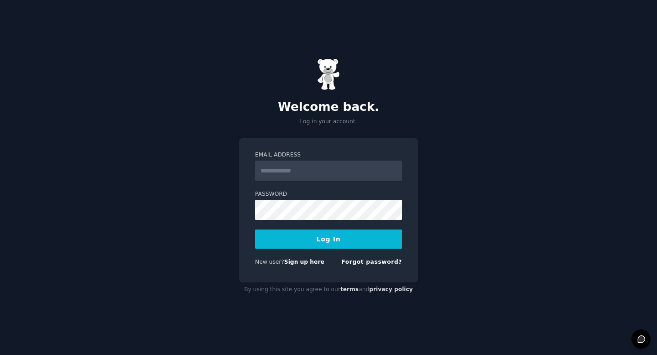  What do you see at coordinates (328, 290) in the screenshot?
I see `div: By using this site you agree to our and` at bounding box center [328, 290].